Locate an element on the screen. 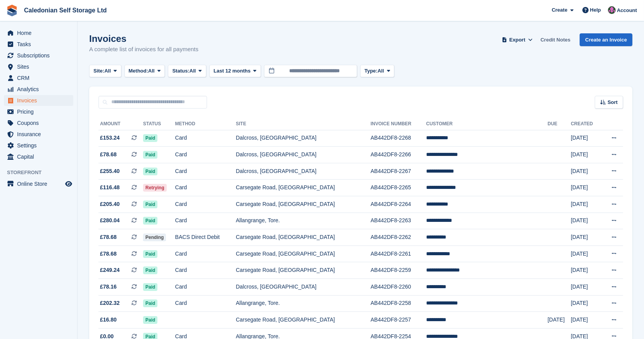 This screenshot has height=339, width=644. td: AB442DF8-2260 is located at coordinates (398, 287).